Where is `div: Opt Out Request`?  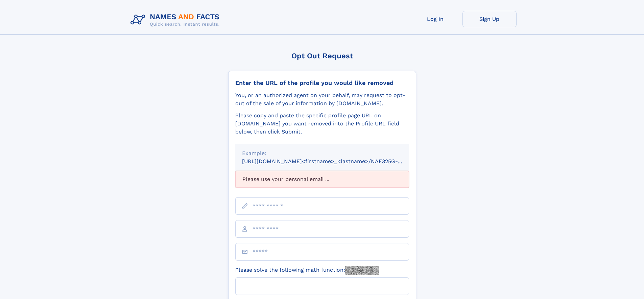
div: Opt Out Request is located at coordinates (322, 56).